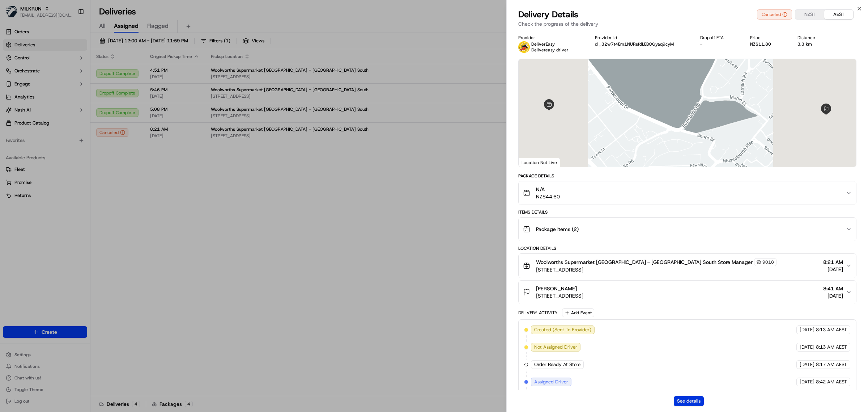 Image resolution: width=868 pixels, height=412 pixels. Describe the element at coordinates (689, 401) in the screenshot. I see `button: See details` at that location.